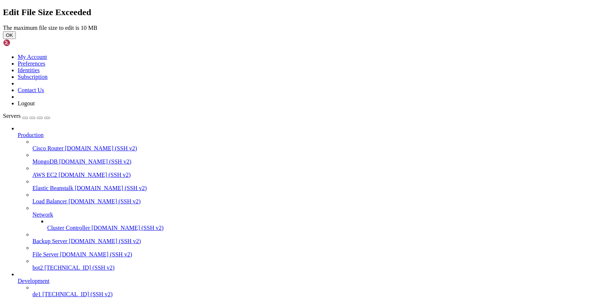  I want to click on span: bot2, so click(38, 268).